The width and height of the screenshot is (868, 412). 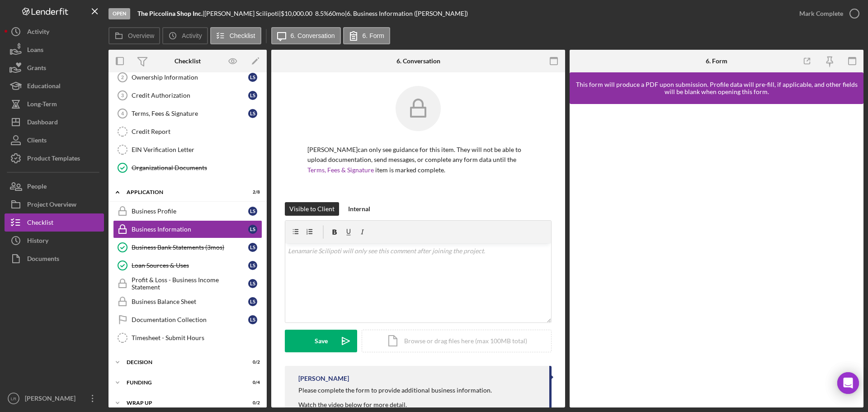 What do you see at coordinates (52, 205) in the screenshot?
I see `div: Project Overview` at bounding box center [52, 205].